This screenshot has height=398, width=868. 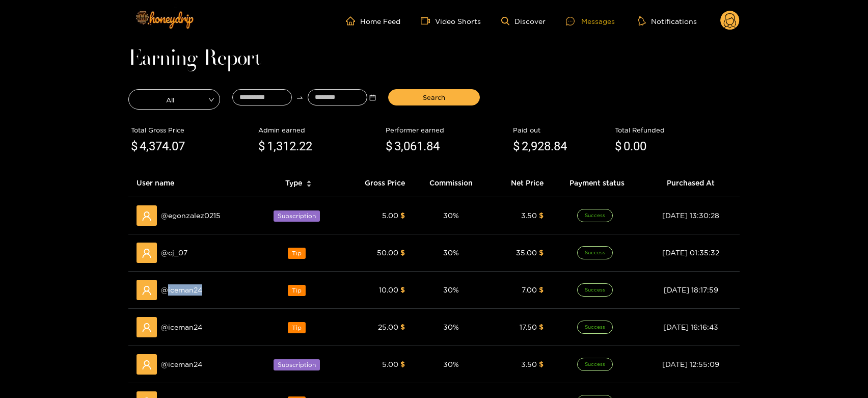 What do you see at coordinates (667, 21) in the screenshot?
I see `button: Notifications` at bounding box center [667, 21].